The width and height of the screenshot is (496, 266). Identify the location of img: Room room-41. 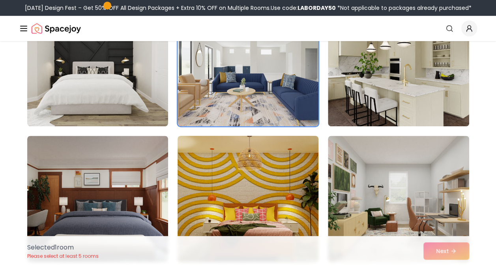
(248, 199).